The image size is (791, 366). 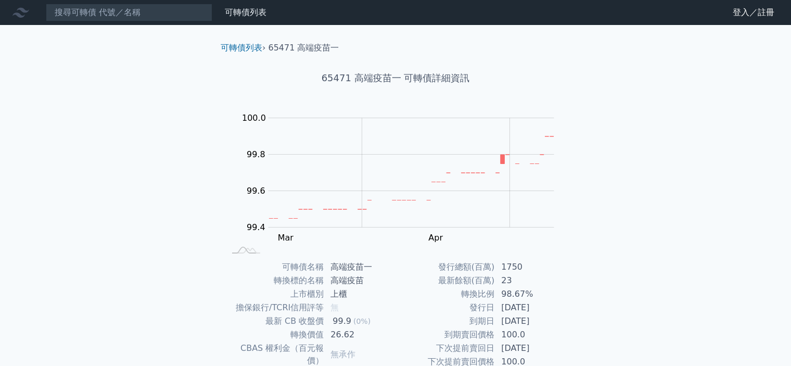 I want to click on td: 最新餘額(百萬), so click(x=445, y=281).